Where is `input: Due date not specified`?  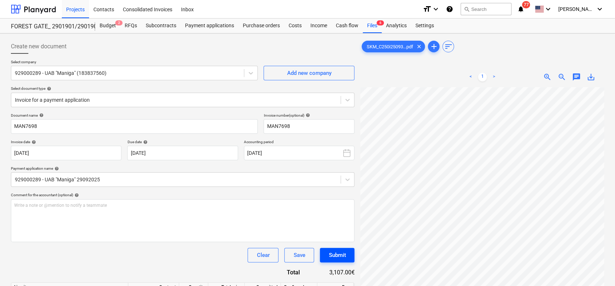
input: Due date not specified is located at coordinates (182, 153).